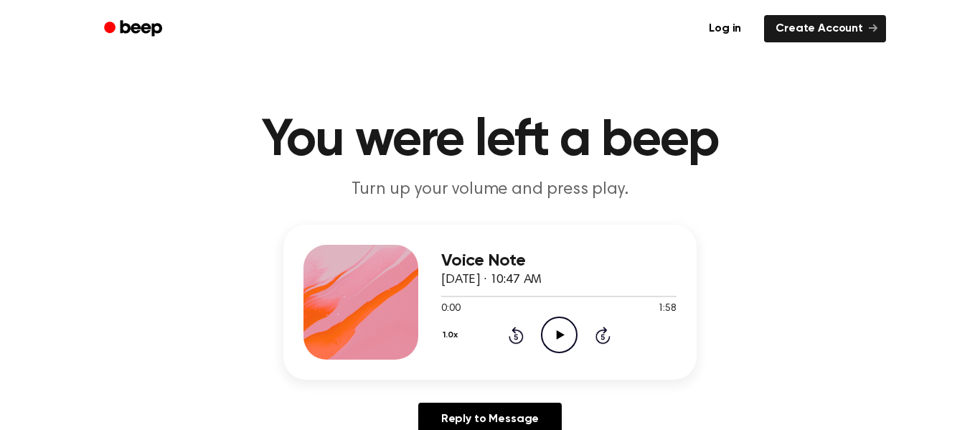  I want to click on span: 0:00, so click(450, 309).